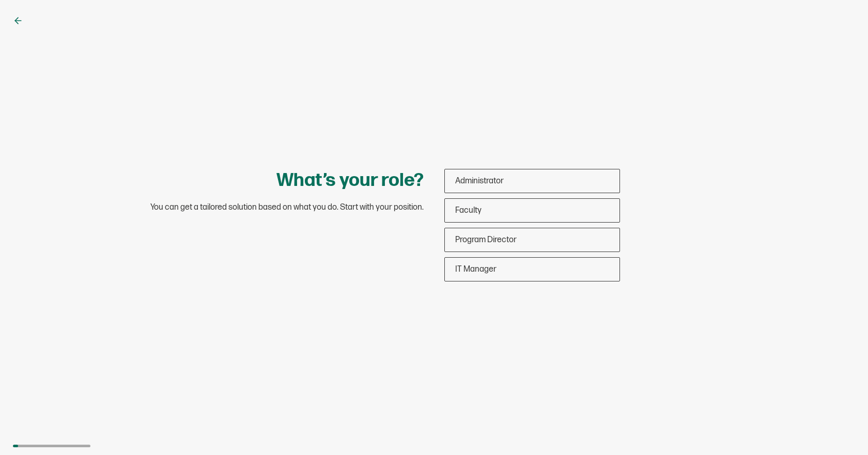  What do you see at coordinates (476, 269) in the screenshot?
I see `span: IT Manager` at bounding box center [476, 269].